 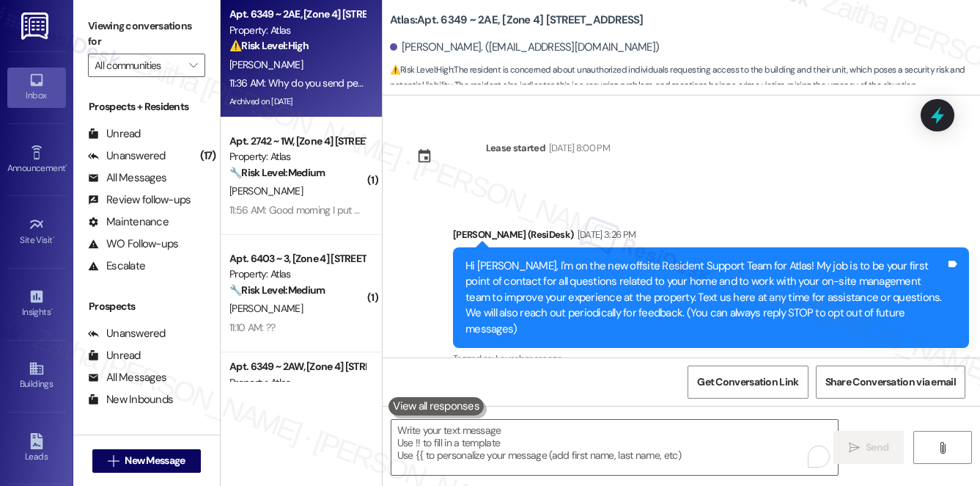 I want to click on button: Send, so click(x=869, y=447).